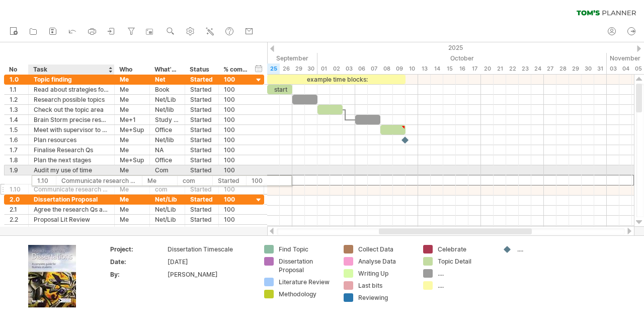  Describe the element at coordinates (166, 70) in the screenshot. I see `div: What's needed` at that location.